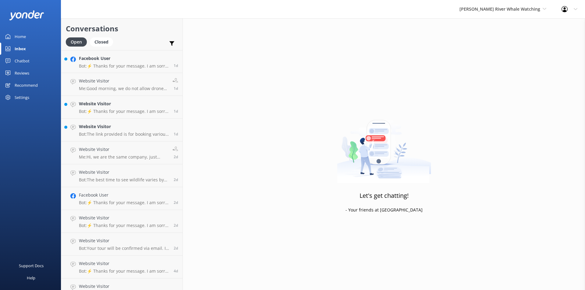  I want to click on a: Website VisitorBot:Your tour will be confirmed via email. If you have any questions or concerns, ..., so click(122, 244).